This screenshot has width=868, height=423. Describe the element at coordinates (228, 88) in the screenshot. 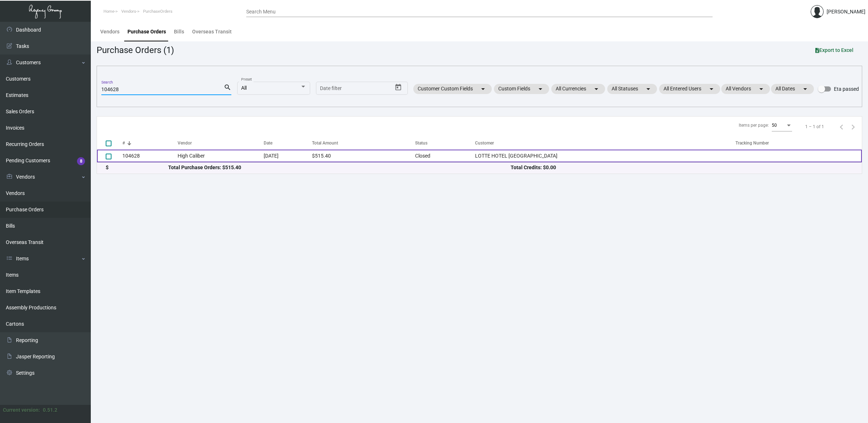

I see `mat-icon: search` at that location.